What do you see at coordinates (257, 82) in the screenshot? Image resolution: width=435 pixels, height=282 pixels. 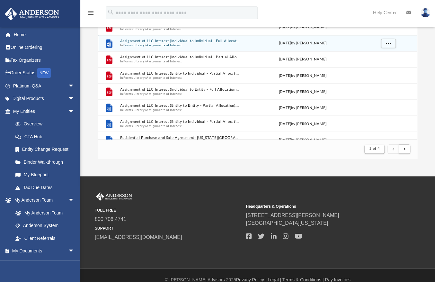 I see `div: grid` at bounding box center [257, 82].